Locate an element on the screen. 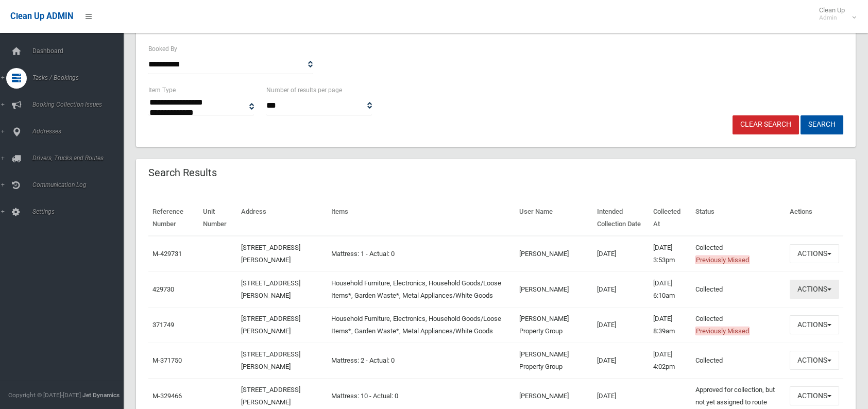 The height and width of the screenshot is (409, 868). strong: Jet Dynamics is located at coordinates (101, 395).